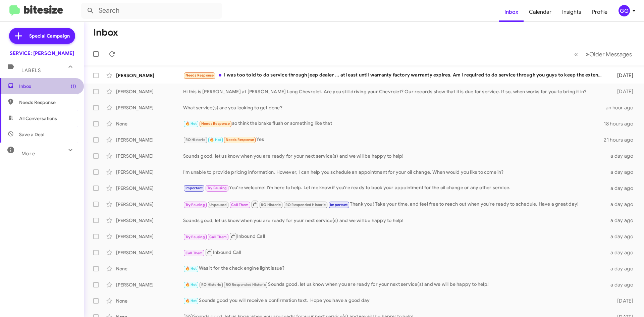 The height and width of the screenshot is (317, 644). Describe the element at coordinates (38, 119) in the screenshot. I see `span: All Conversations` at that location.